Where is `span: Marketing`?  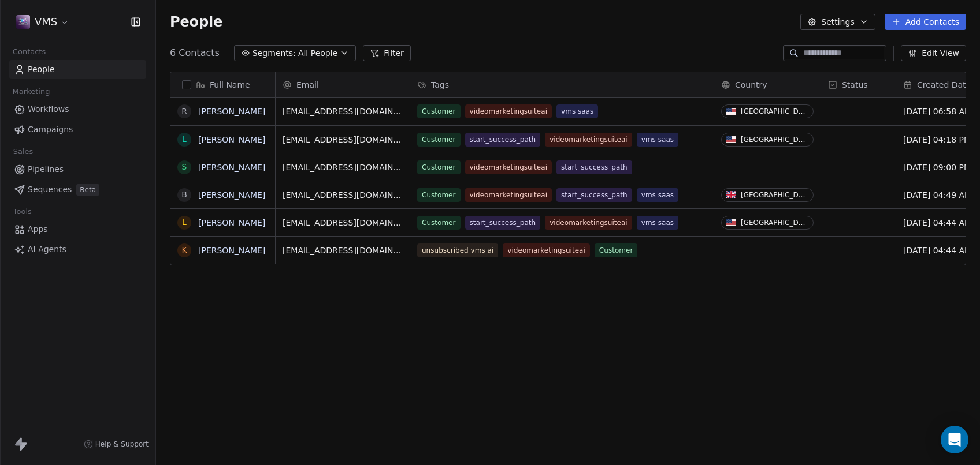
span: Marketing is located at coordinates (31, 91).